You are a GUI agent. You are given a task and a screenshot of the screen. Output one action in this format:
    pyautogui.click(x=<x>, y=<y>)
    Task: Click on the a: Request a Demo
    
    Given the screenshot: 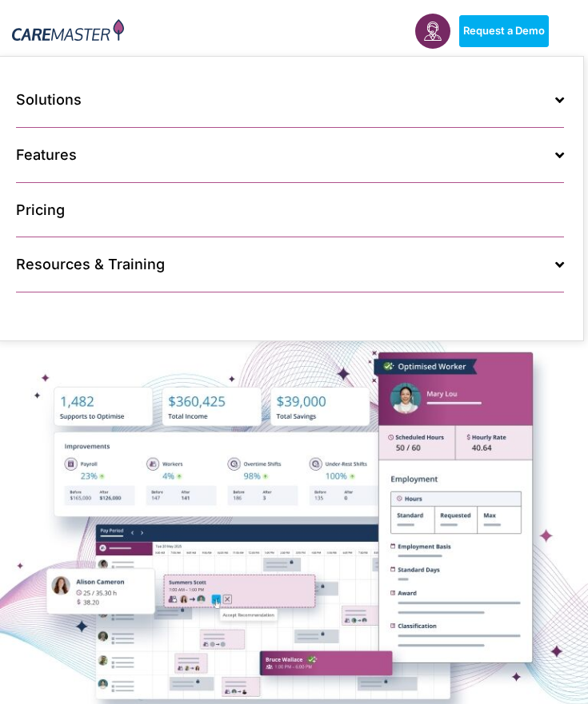 What is the action you would take?
    pyautogui.click(x=504, y=31)
    